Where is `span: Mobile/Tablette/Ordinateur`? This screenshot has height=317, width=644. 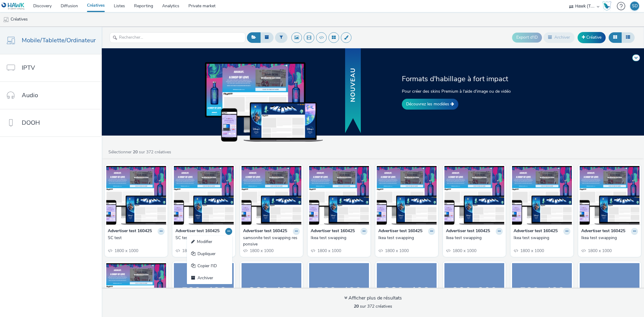 span: Mobile/Tablette/Ordinateur is located at coordinates (59, 40).